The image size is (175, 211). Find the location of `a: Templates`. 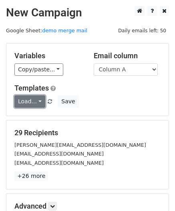

a: Templates is located at coordinates (32, 88).